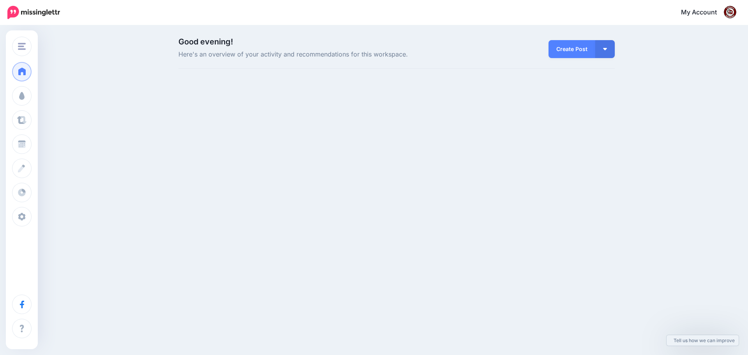 Image resolution: width=748 pixels, height=355 pixels. Describe the element at coordinates (33, 12) in the screenshot. I see `img: Missinglettr` at that location.